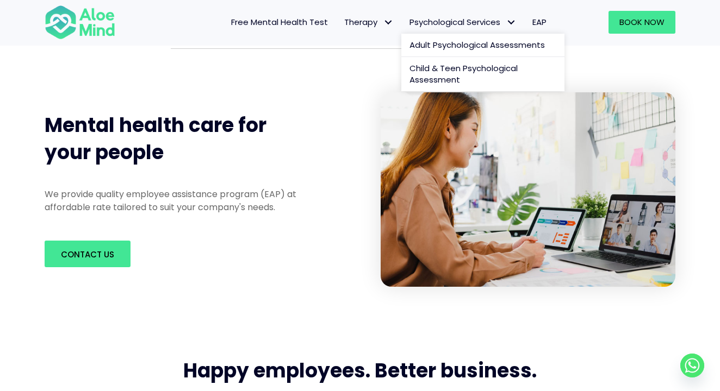 The width and height of the screenshot is (720, 391). I want to click on a: Whatsapp, so click(692, 366).